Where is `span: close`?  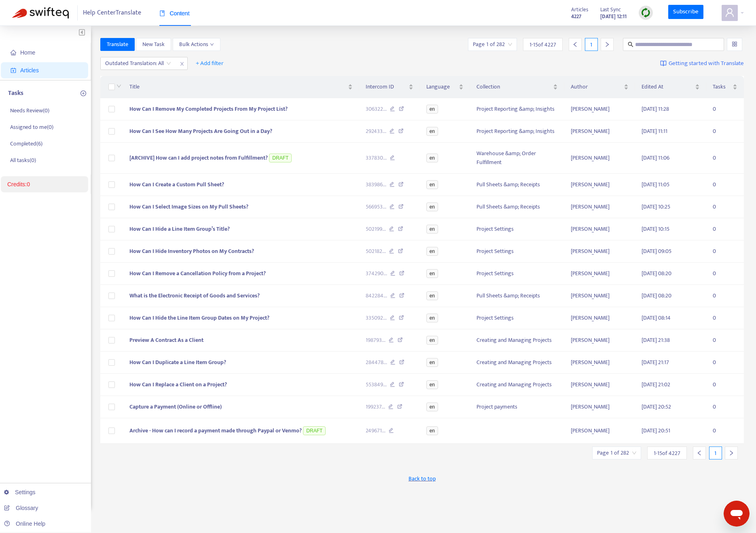
span: close is located at coordinates (182, 63).